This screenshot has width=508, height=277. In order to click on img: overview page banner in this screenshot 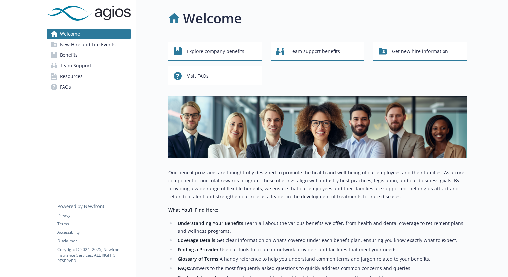, I will do `click(317, 127)`.